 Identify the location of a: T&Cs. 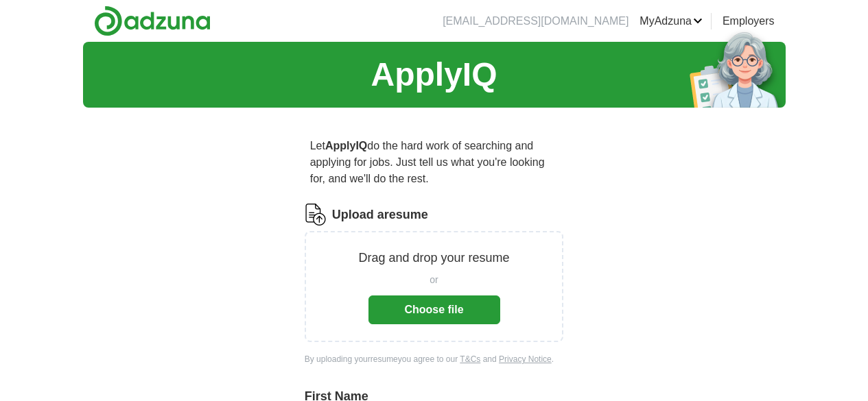
(470, 359).